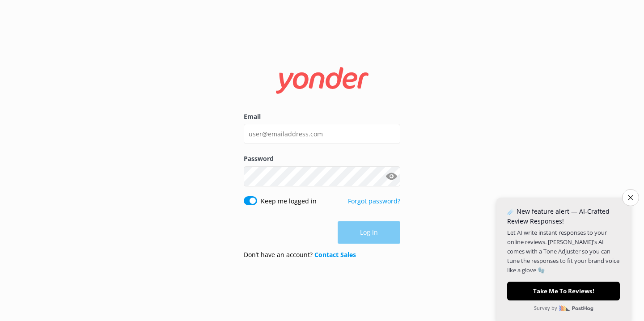  I want to click on label: Password, so click(322, 159).